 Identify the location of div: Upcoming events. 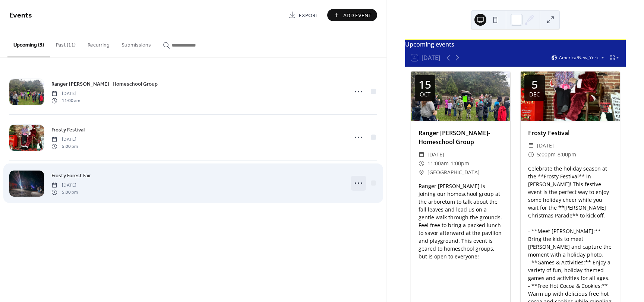
(516, 44).